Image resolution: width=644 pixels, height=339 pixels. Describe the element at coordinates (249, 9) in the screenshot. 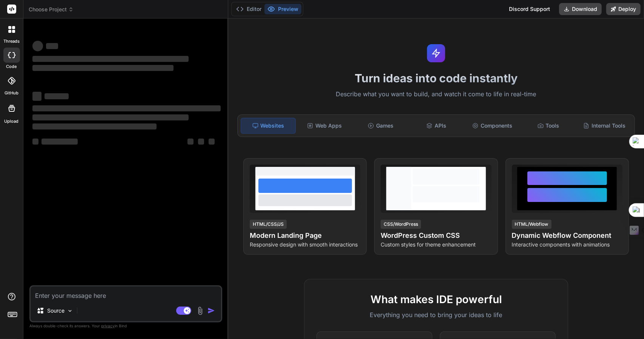

I see `button: Editor` at that location.